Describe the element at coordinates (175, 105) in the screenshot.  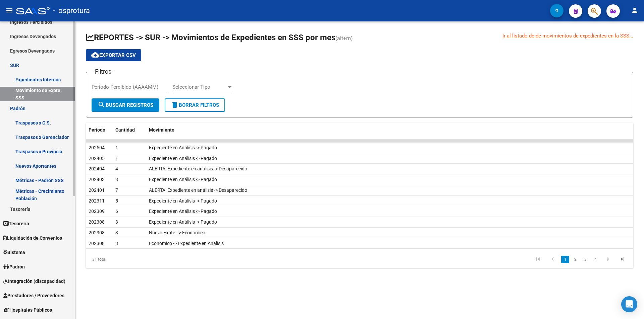
I see `mat-icon: delete` at that location.